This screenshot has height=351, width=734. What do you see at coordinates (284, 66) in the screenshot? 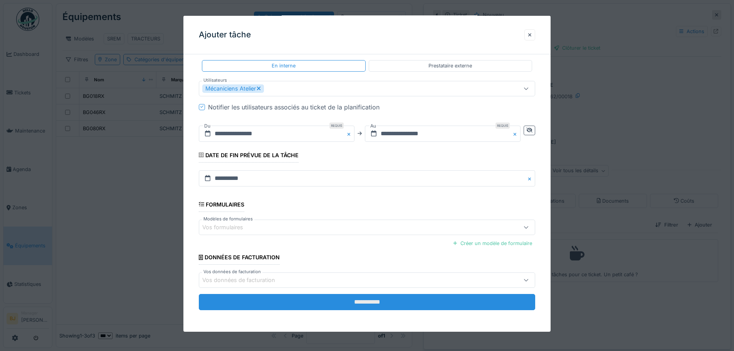
I see `div: En interne` at bounding box center [284, 66].